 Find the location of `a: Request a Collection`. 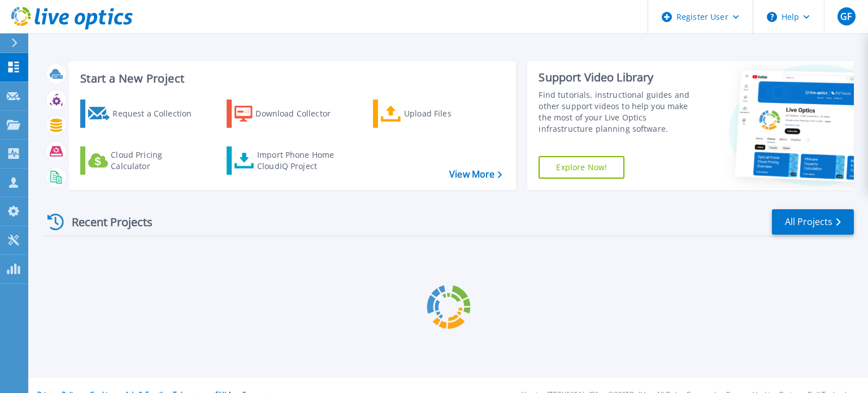

a: Request a Collection is located at coordinates (143, 114).